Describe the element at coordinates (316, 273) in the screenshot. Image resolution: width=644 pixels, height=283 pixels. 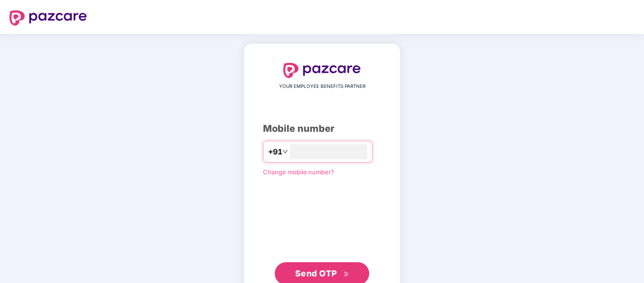
I see `span: Send OTP` at that location.